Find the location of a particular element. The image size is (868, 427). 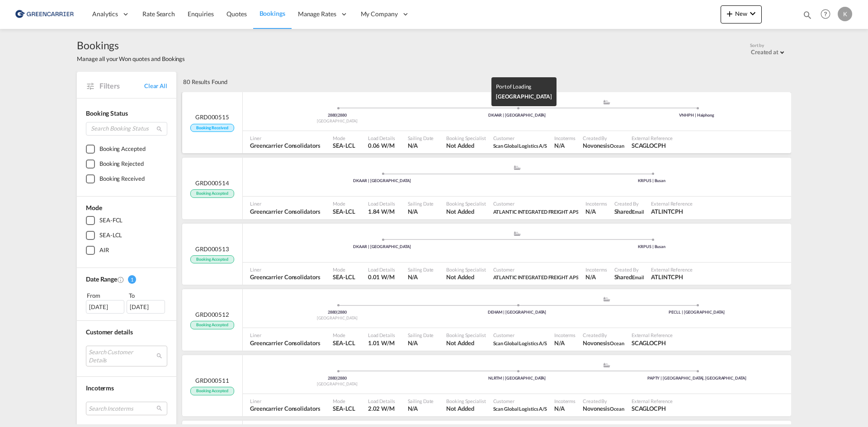

span: Analytics is located at coordinates (105, 14).